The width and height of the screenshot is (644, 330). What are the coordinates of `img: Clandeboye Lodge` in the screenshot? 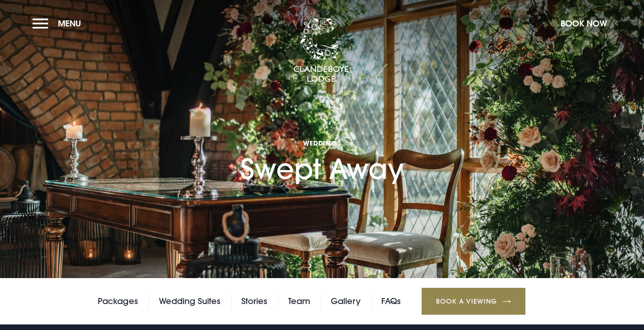 It's located at (322, 50).